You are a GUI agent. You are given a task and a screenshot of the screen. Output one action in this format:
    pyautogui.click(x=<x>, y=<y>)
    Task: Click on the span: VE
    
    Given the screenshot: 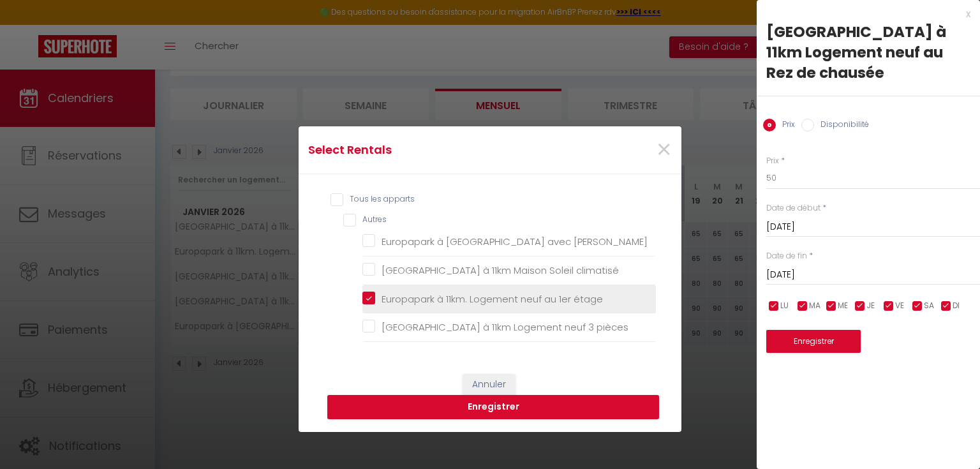 What is the action you would take?
    pyautogui.click(x=899, y=306)
    